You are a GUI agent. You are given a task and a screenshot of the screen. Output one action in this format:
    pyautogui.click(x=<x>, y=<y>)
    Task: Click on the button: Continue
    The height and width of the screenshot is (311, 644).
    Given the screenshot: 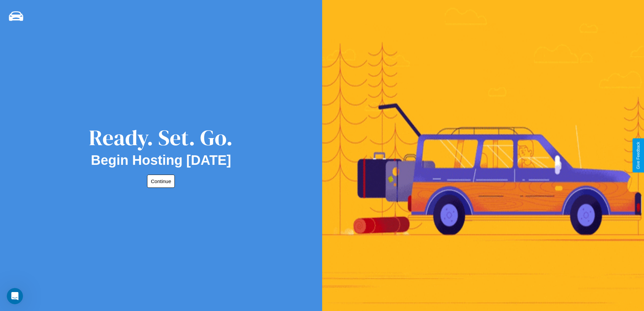 What is the action you would take?
    pyautogui.click(x=161, y=181)
    